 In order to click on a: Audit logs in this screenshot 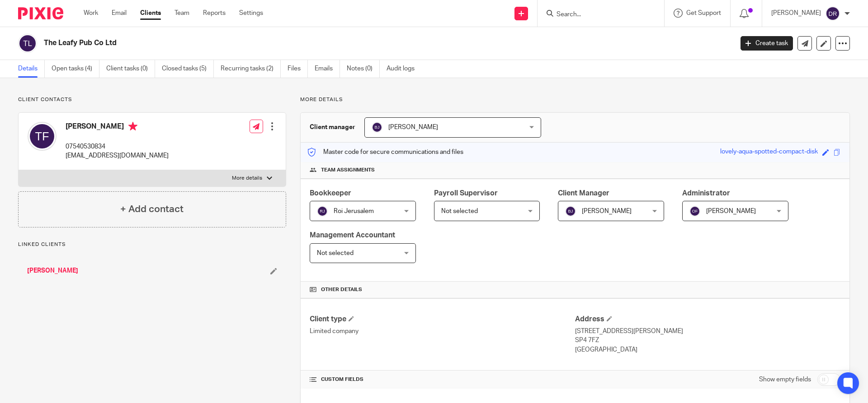, I will do `click(403, 68)`.